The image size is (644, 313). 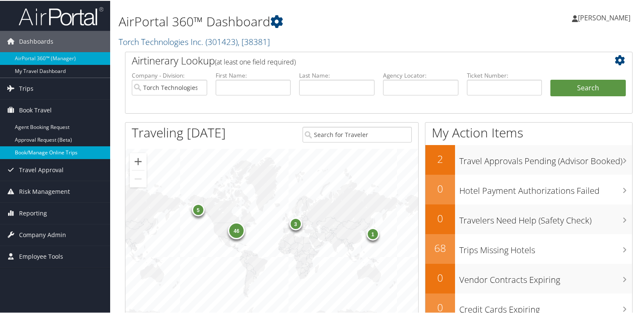 I want to click on button: Search, so click(x=588, y=87).